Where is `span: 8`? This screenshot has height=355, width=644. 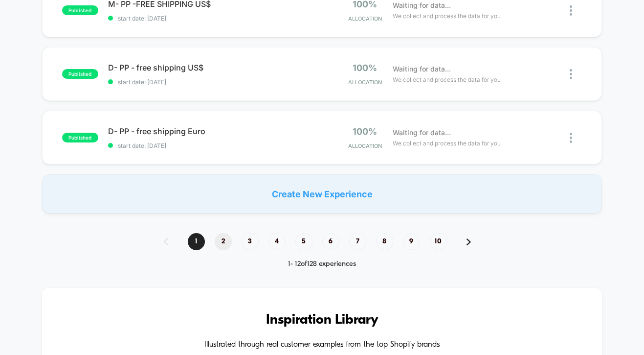 span: 8 is located at coordinates (384, 241).